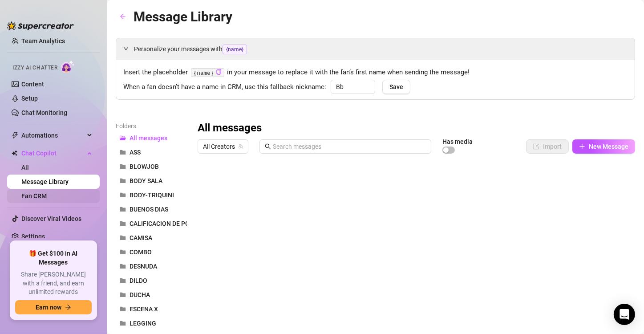  I want to click on span: Earn now, so click(48, 308).